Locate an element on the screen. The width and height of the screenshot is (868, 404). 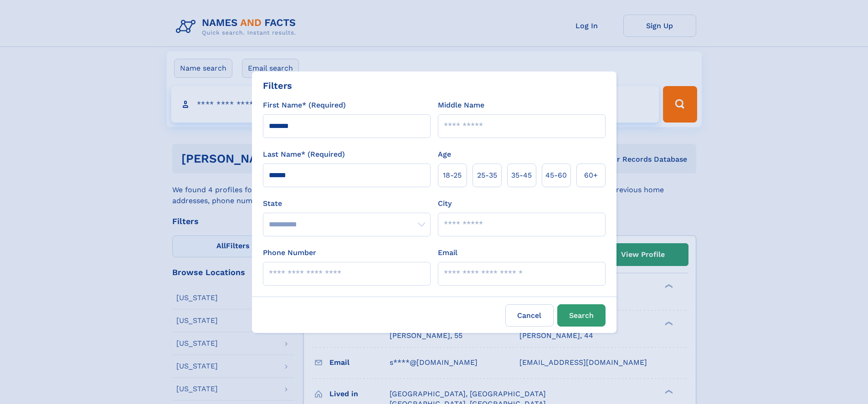
label: First Name* (Required) is located at coordinates (304, 105).